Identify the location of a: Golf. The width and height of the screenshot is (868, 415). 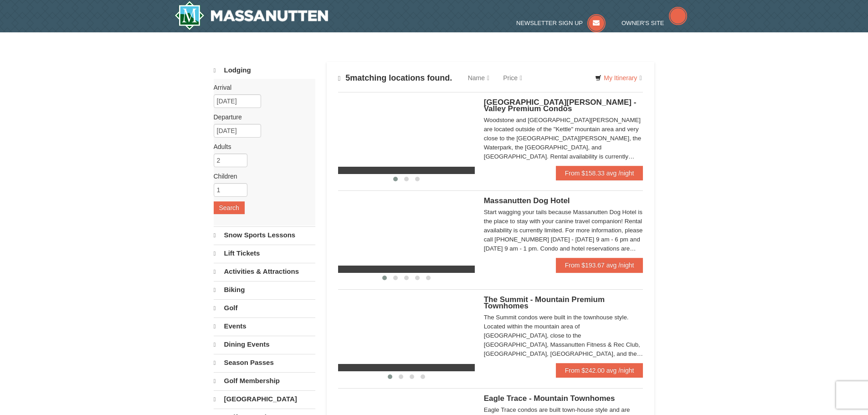
(264, 308).